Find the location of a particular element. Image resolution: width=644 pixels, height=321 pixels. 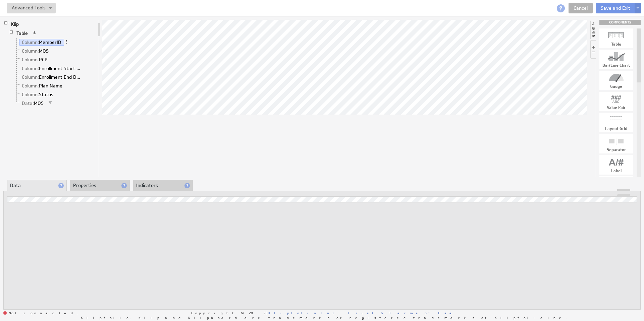

div: Bar/Line Chart is located at coordinates (616, 66).